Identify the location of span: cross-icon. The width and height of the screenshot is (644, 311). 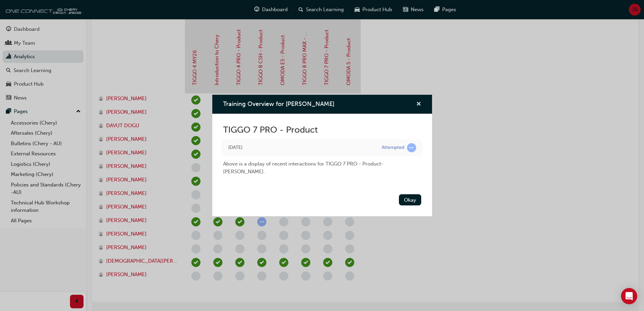
(418, 104).